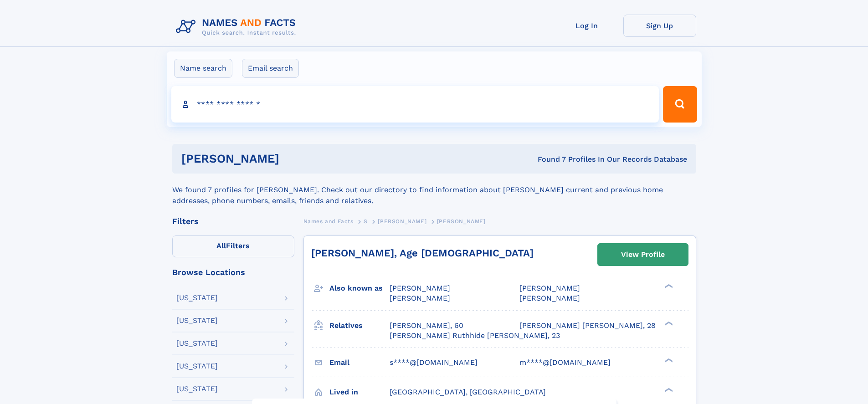 The image size is (868, 404). I want to click on img: Logo Names and Facts, so click(238, 27).